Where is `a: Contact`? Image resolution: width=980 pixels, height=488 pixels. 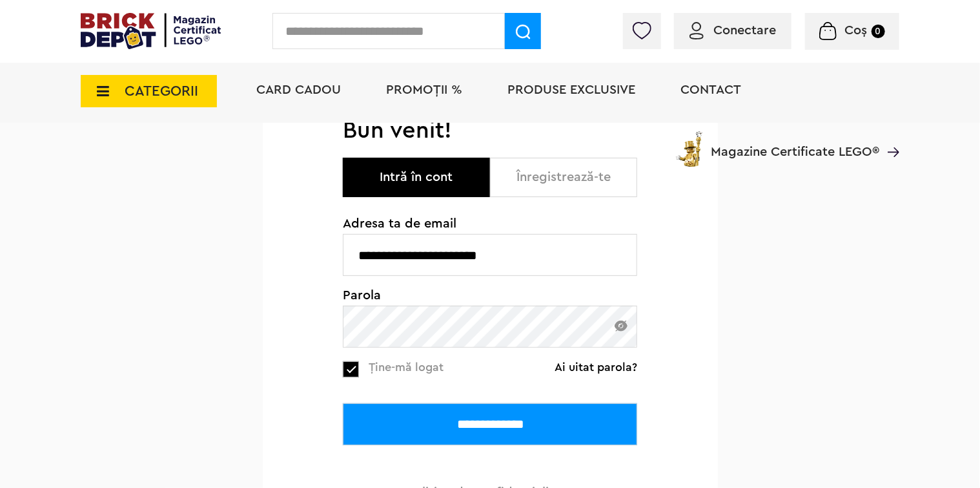 a: Contact is located at coordinates (711, 90).